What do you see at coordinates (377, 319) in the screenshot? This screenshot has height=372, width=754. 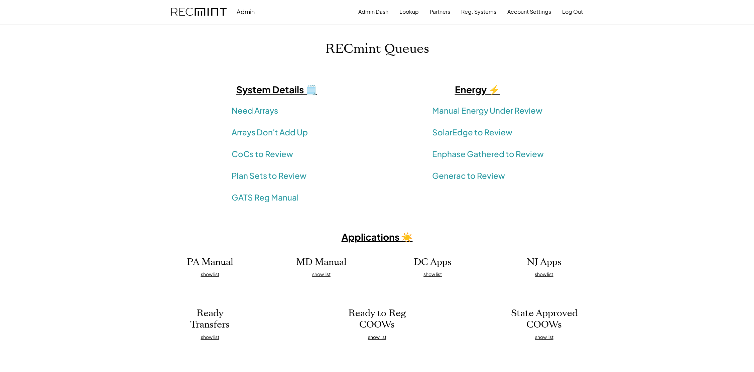 I see `h2: Ready to Reg COOWs` at bounding box center [377, 319].